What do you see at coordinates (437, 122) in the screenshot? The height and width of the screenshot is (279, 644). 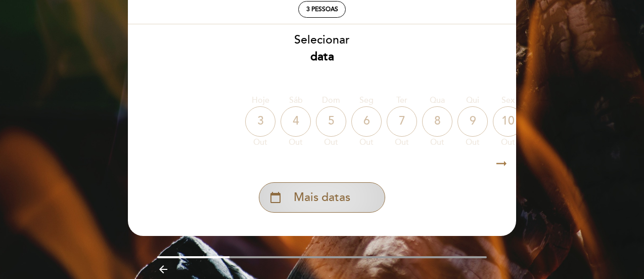 I see `div: 8` at bounding box center [437, 122].